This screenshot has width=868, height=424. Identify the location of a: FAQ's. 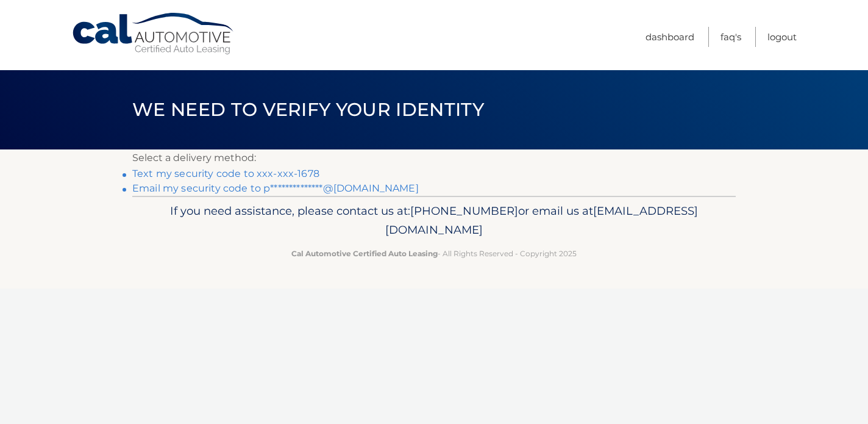
(731, 37).